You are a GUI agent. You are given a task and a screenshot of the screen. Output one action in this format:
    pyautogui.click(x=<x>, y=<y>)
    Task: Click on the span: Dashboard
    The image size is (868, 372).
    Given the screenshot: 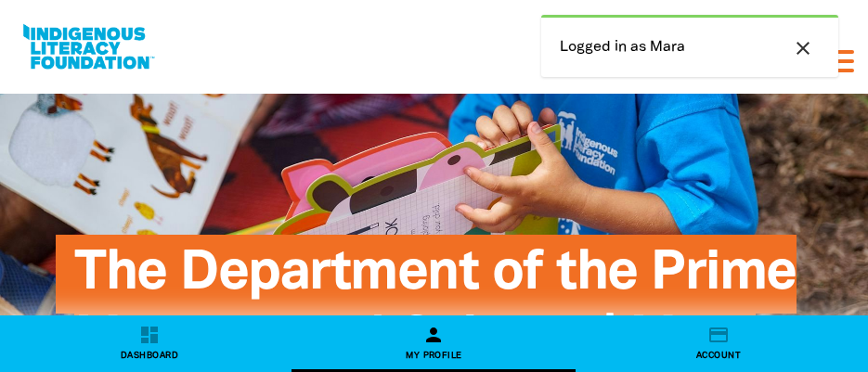 What is the action you would take?
    pyautogui.click(x=149, y=356)
    